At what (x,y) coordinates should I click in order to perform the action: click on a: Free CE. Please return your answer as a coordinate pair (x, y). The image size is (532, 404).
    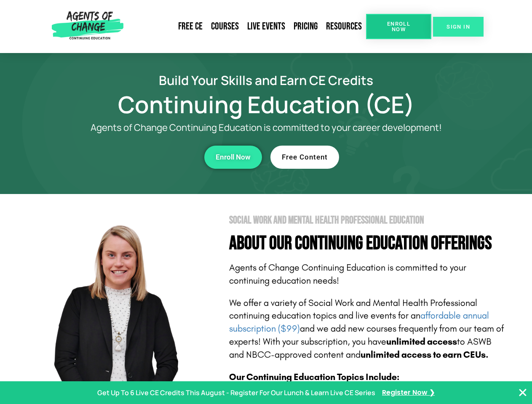
    Looking at the image, I should click on (190, 27).